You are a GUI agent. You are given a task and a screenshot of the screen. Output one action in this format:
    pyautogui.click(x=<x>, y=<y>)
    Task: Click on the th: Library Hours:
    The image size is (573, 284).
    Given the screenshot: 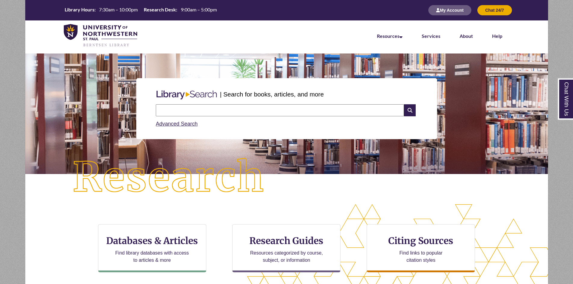 What is the action you would take?
    pyautogui.click(x=79, y=10)
    